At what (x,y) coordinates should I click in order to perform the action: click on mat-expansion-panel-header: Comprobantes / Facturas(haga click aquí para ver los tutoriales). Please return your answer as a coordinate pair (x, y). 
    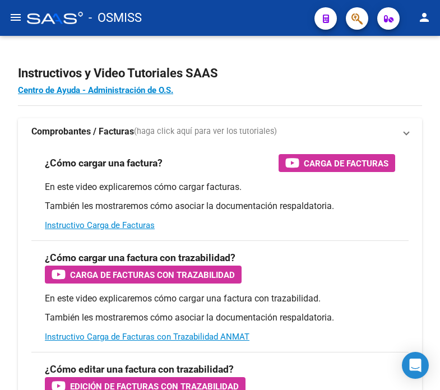
    Looking at the image, I should click on (220, 132).